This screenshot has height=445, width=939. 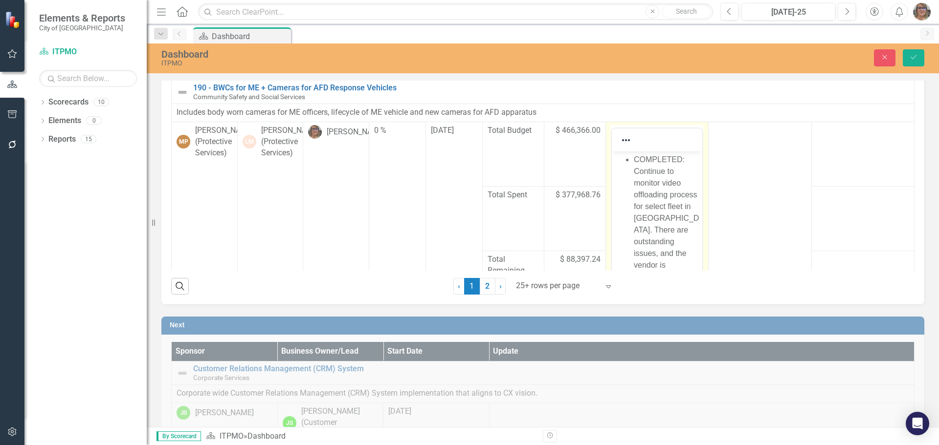 I want to click on a: Elements, so click(x=65, y=121).